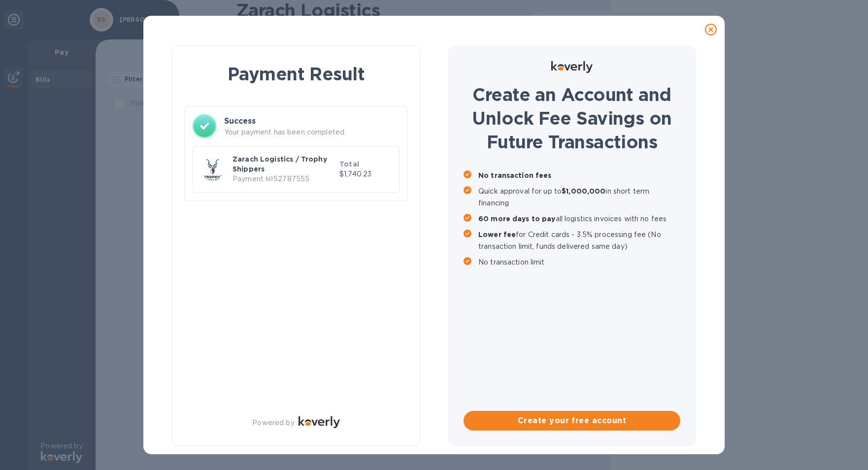 This screenshot has height=470, width=868. What do you see at coordinates (572, 421) in the screenshot?
I see `span: Create your free account` at bounding box center [572, 421].